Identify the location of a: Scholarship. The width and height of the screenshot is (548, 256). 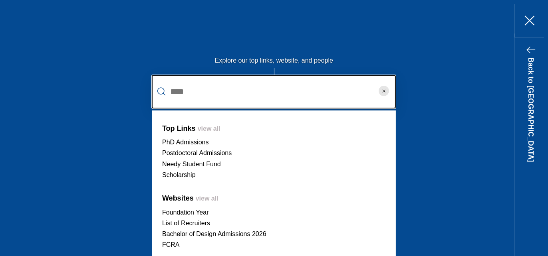
(179, 175).